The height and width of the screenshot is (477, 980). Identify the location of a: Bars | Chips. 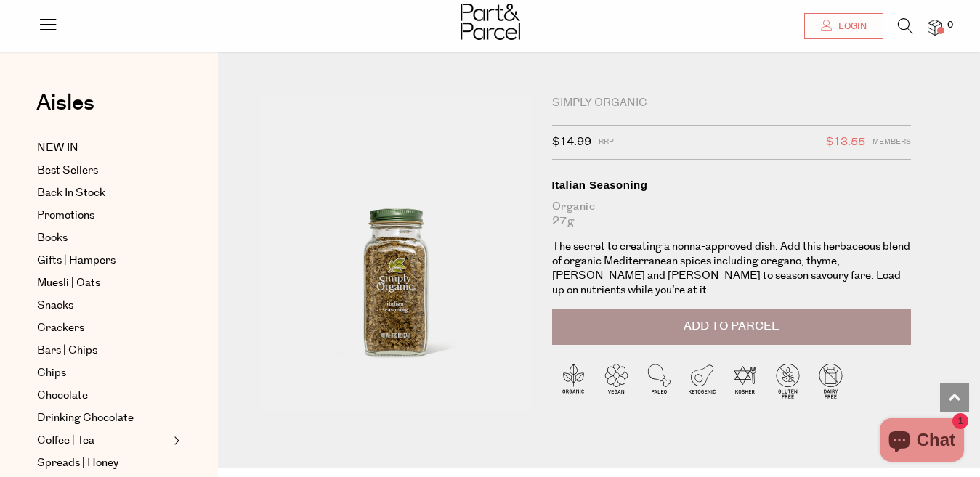
(103, 351).